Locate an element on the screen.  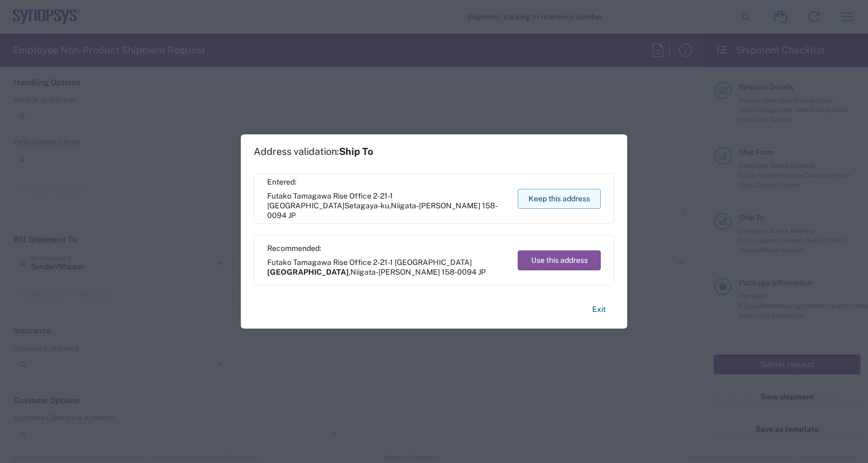
span: Setagaya-ku is located at coordinates (366, 206).